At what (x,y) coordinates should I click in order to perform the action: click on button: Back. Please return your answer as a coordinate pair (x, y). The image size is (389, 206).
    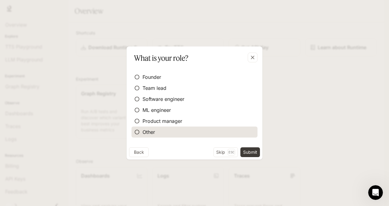
    Looking at the image, I should click on (139, 152).